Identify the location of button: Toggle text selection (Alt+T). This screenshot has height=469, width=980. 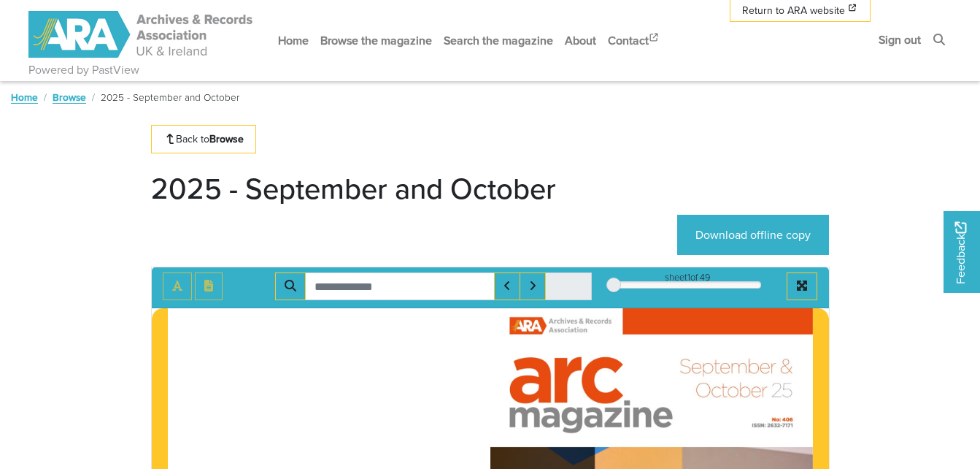
(178, 286).